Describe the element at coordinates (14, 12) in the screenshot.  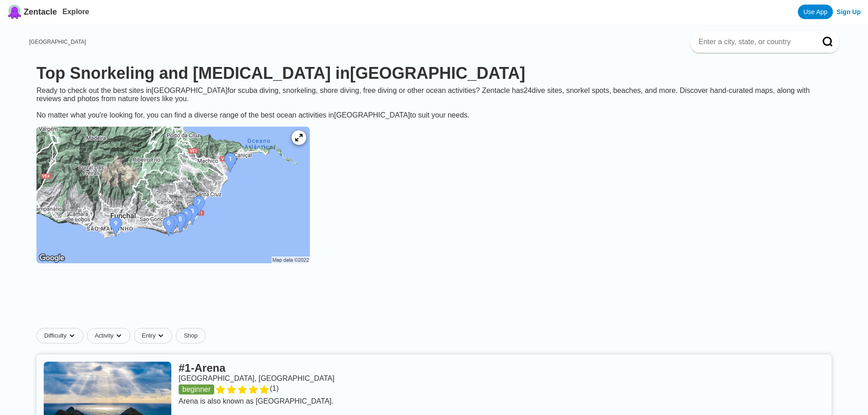
I see `img: Zentacle logo` at that location.